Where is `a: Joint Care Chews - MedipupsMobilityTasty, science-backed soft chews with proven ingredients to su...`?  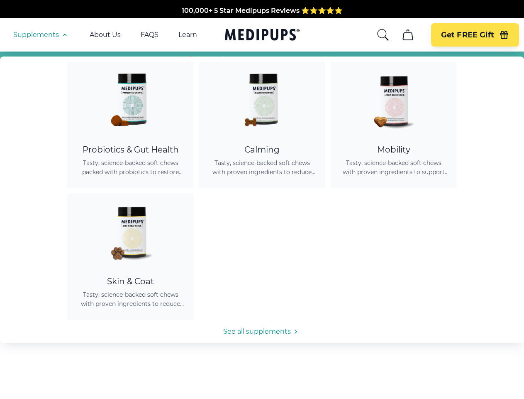
a: Joint Care Chews - MedipupsMobilityTasty, science-backed soft chews with proven ingredients to su... is located at coordinates (394, 125).